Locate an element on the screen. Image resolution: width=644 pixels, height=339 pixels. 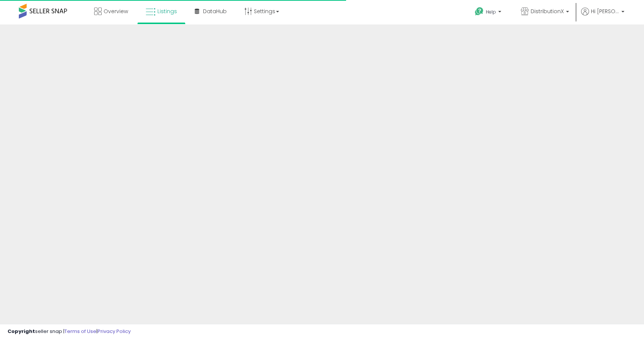
a: Privacy Policy is located at coordinates (114, 331).